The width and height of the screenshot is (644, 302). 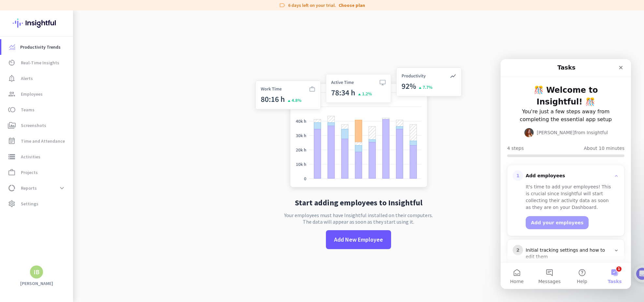 What do you see at coordinates (37, 204) in the screenshot?
I see `a: settingsSettings` at bounding box center [37, 204].